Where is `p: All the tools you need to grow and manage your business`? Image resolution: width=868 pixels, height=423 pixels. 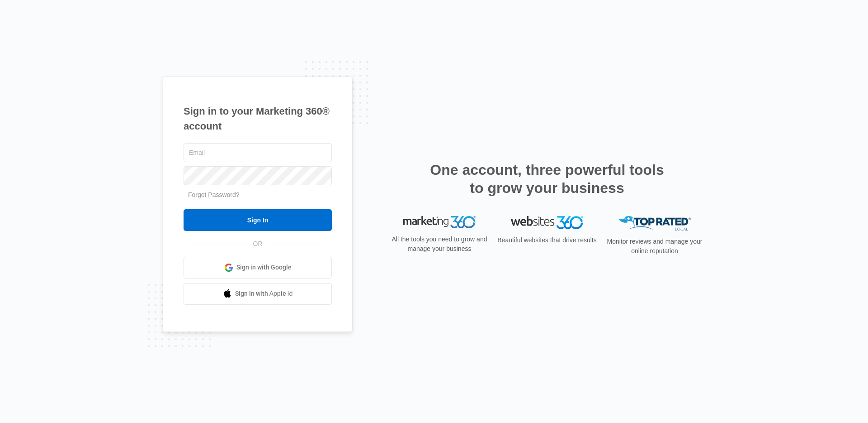 p: All the tools you need to grow and manage your business is located at coordinates (439, 244).